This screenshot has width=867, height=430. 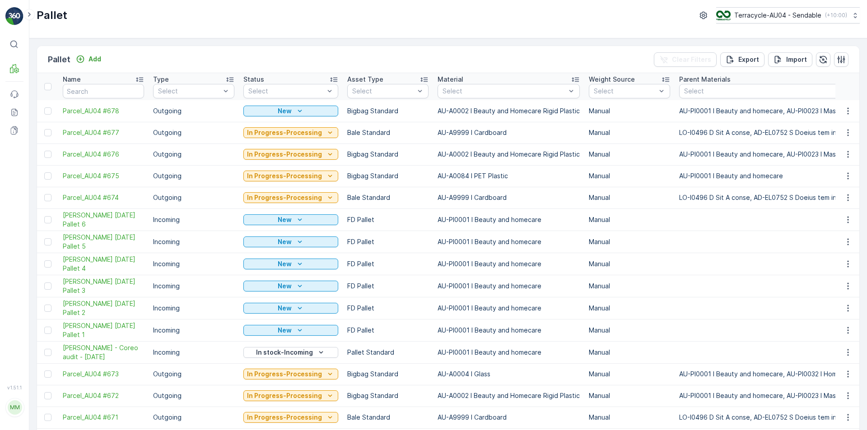 I want to click on button: Add, so click(x=88, y=59).